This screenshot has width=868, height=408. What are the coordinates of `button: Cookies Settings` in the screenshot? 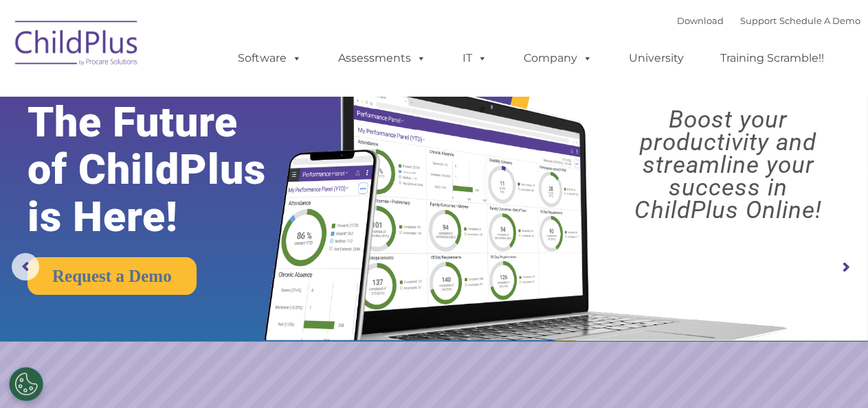 It's located at (26, 384).